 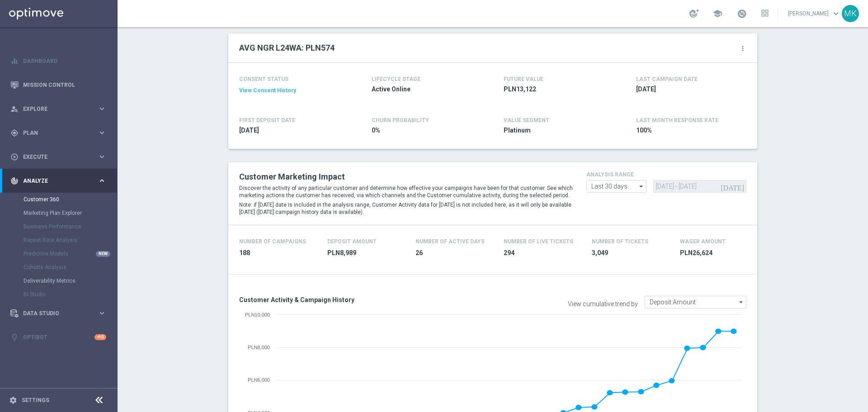 What do you see at coordinates (352, 242) in the screenshot?
I see `h4: Deposit Amount` at bounding box center [352, 242].